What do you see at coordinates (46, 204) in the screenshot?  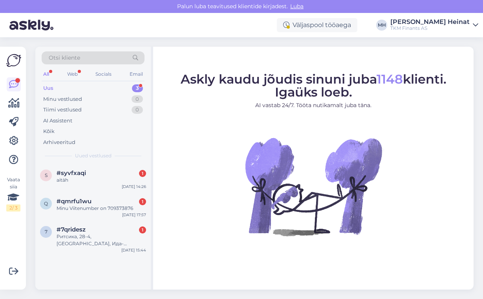 I see `span: q` at bounding box center [46, 204].